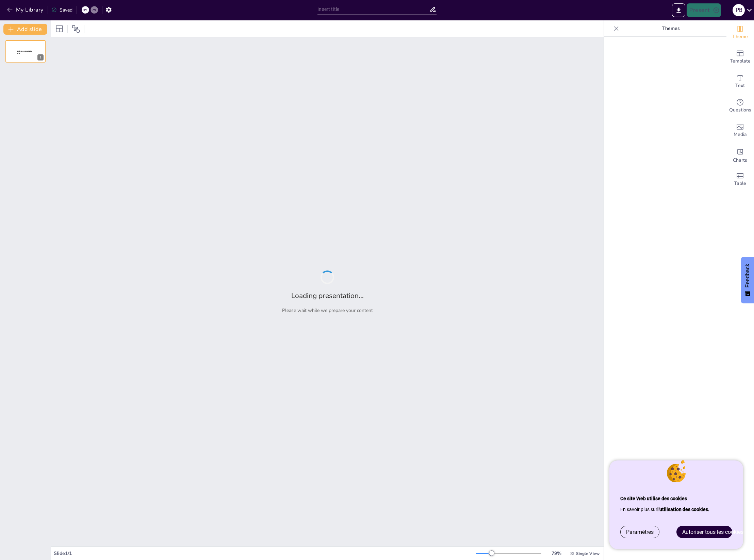 Image resolution: width=754 pixels, height=560 pixels. Describe the element at coordinates (740, 57) in the screenshot. I see `div: Add ready made slides` at that location.